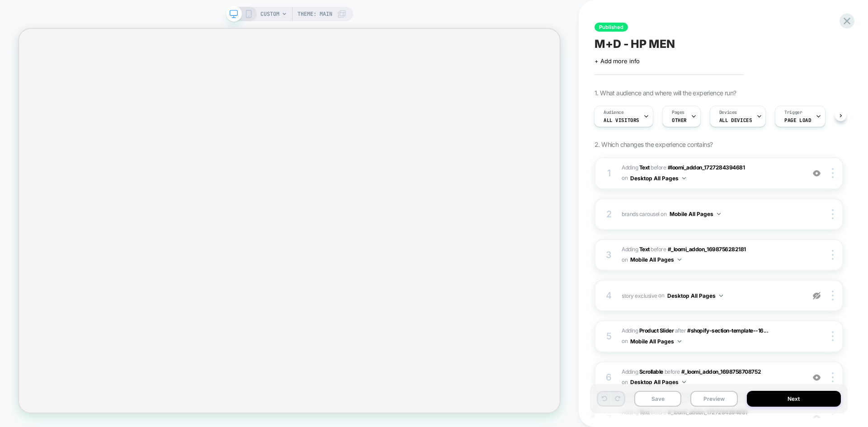 This screenshot has width=868, height=427. I want to click on span: AFTER, so click(680, 331).